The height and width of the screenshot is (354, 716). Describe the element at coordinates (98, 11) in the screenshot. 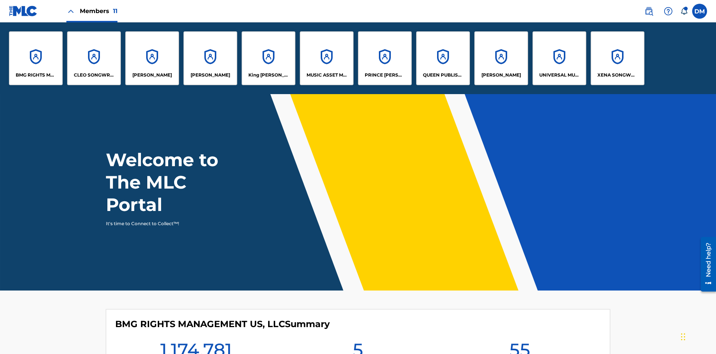

I see `span: Members` at that location.